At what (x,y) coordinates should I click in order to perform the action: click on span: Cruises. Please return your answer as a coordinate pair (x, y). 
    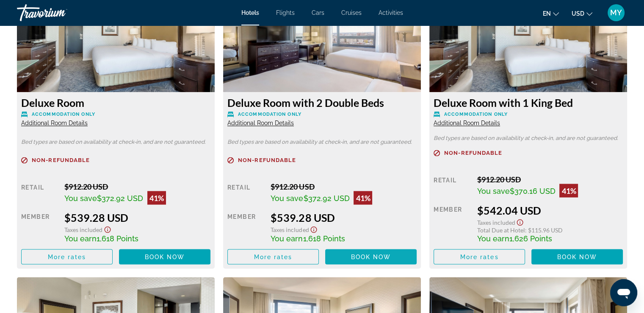
    Looking at the image, I should click on (351, 13).